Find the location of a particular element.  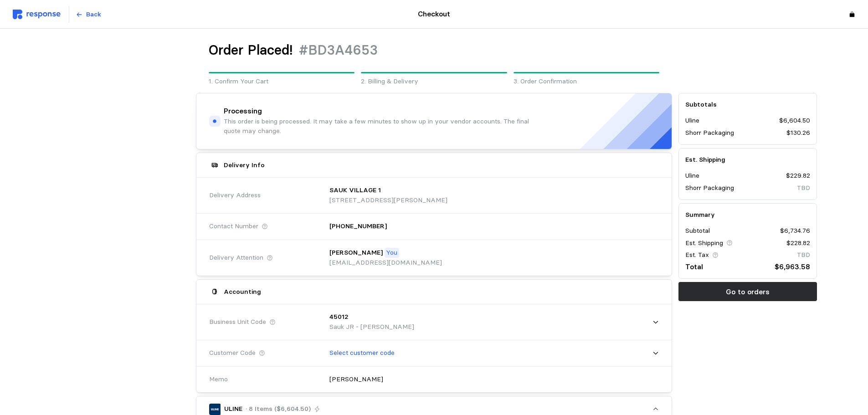

span: Business Unit Code is located at coordinates (237, 322).